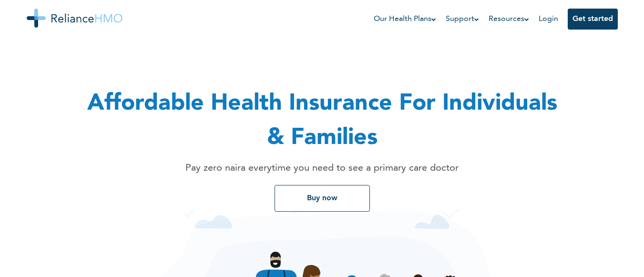 The width and height of the screenshot is (644, 277). I want to click on img: Reliance HMO's Logo, so click(74, 18).